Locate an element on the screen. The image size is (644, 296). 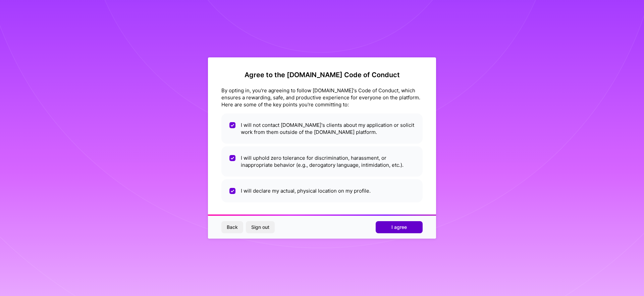
li: I will uphold zero tolerance for discrimination, harassment, or inappropriate behavior (e.g., der... is located at coordinates (322, 161).